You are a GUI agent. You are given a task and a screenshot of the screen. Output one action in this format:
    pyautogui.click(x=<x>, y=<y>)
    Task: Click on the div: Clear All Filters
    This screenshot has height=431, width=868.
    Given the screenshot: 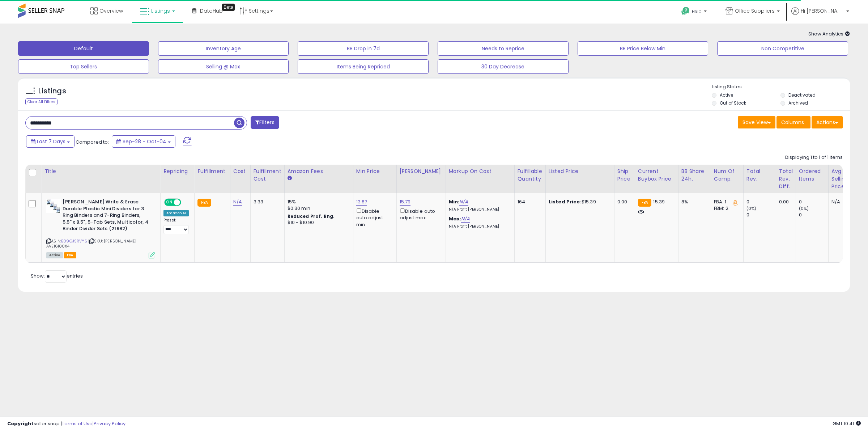 What is the action you would take?
    pyautogui.click(x=41, y=102)
    